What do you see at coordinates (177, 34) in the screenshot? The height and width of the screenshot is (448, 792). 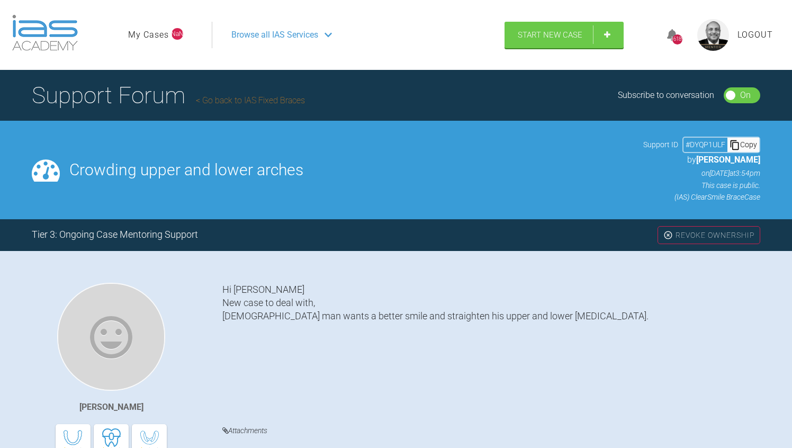 I see `span: NaN` at bounding box center [177, 34].